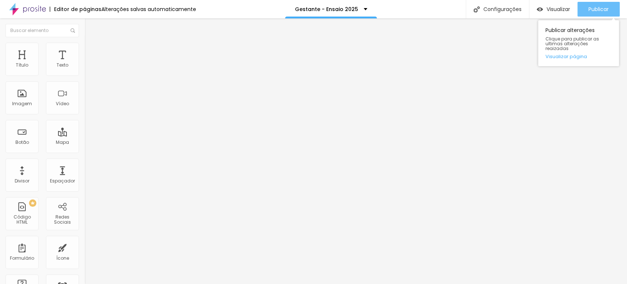  Describe the element at coordinates (598, 9) in the screenshot. I see `span: Publicar` at that location.